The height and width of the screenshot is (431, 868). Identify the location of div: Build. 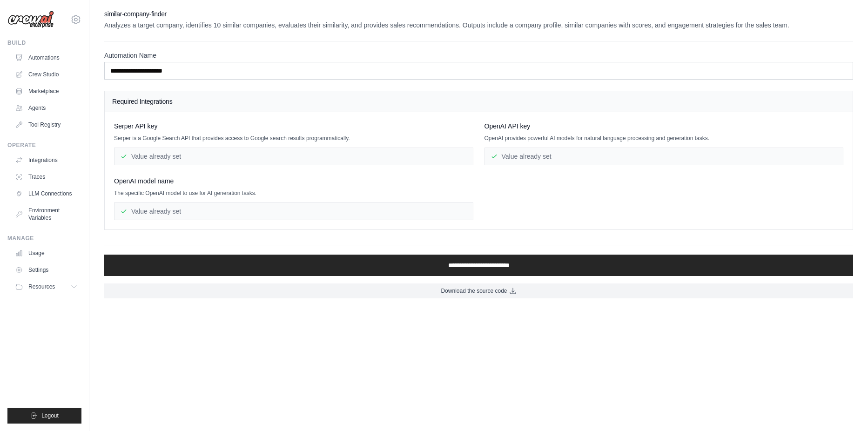
(44, 43).